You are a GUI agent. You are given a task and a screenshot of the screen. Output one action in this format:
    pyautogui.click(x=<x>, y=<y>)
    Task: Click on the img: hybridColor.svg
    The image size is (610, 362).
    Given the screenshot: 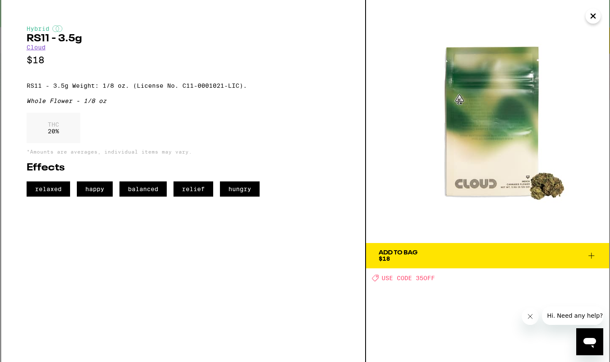 What is the action you would take?
    pyautogui.click(x=57, y=29)
    